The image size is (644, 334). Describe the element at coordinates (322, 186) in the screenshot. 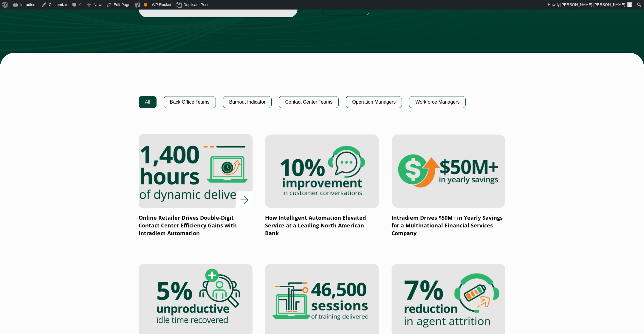

I see `a: How Intelligent Automation Elevated Service at a Leading North American Bank` at that location.